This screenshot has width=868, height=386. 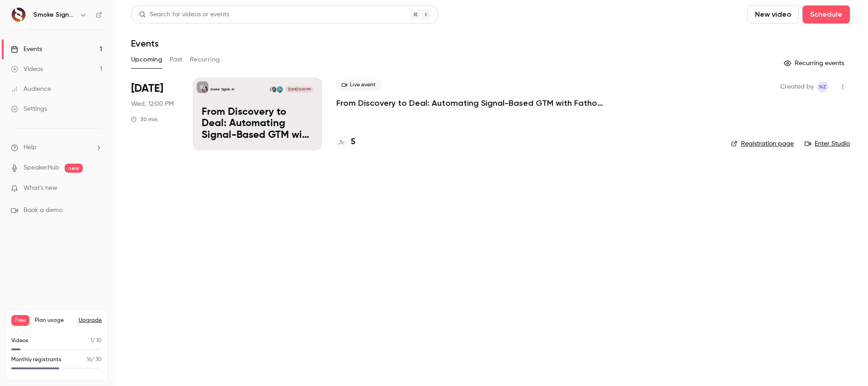 I want to click on div: Settings, so click(x=29, y=109).